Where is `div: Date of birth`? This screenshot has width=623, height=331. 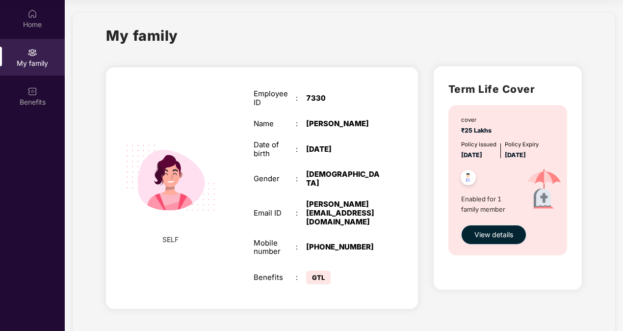
div: Date of birth is located at coordinates (275, 149).